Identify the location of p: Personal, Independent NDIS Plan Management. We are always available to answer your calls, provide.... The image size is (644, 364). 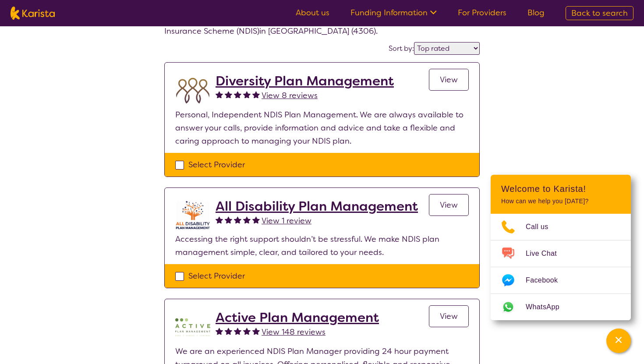
(322, 128).